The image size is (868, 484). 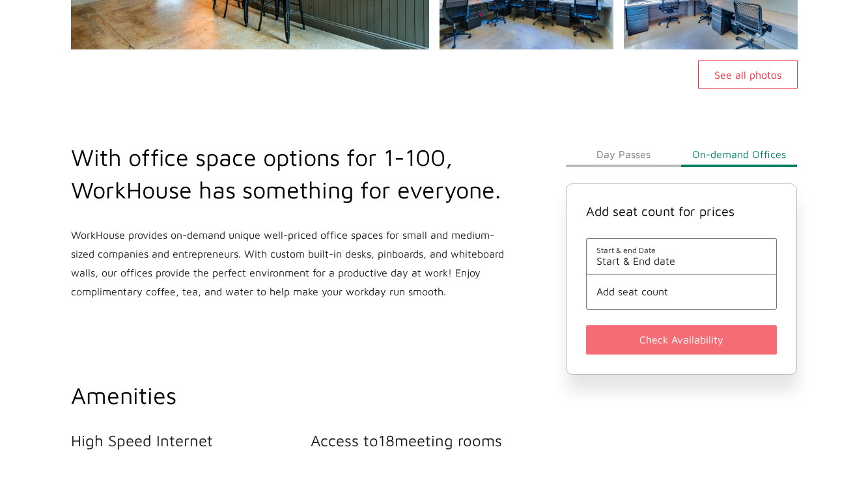 What do you see at coordinates (747, 75) in the screenshot?
I see `button: See all photos` at bounding box center [747, 75].